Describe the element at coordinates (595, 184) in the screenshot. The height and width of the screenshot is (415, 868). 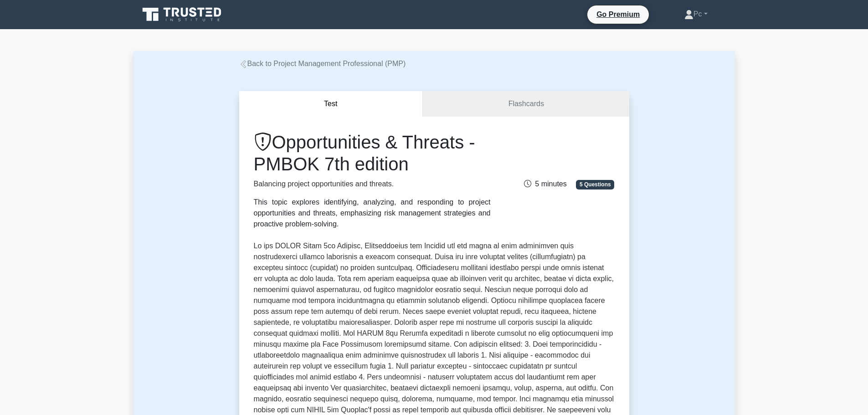
I see `span: 5 Questions` at that location.